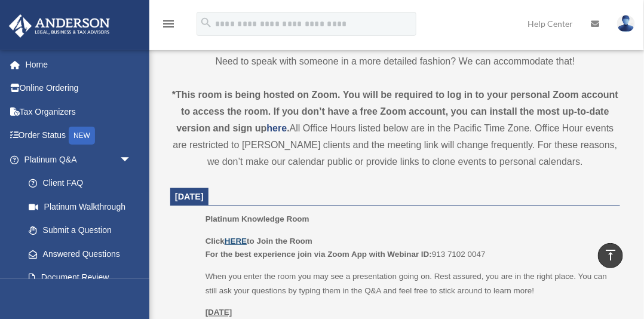 This screenshot has height=319, width=644. I want to click on a: Home, so click(79, 64).